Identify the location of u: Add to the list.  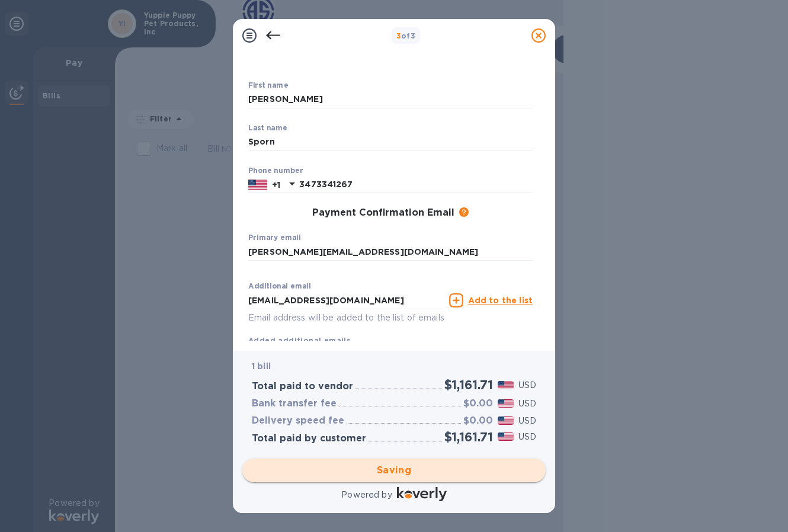
(500, 300).